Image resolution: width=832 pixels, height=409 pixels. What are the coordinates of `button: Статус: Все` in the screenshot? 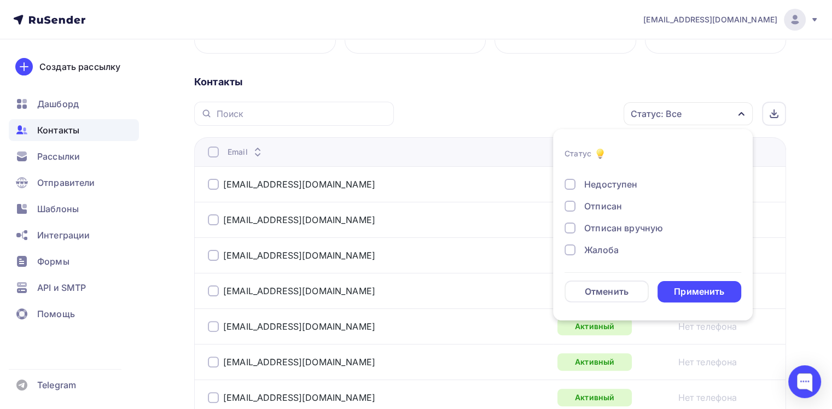 It's located at (688, 114).